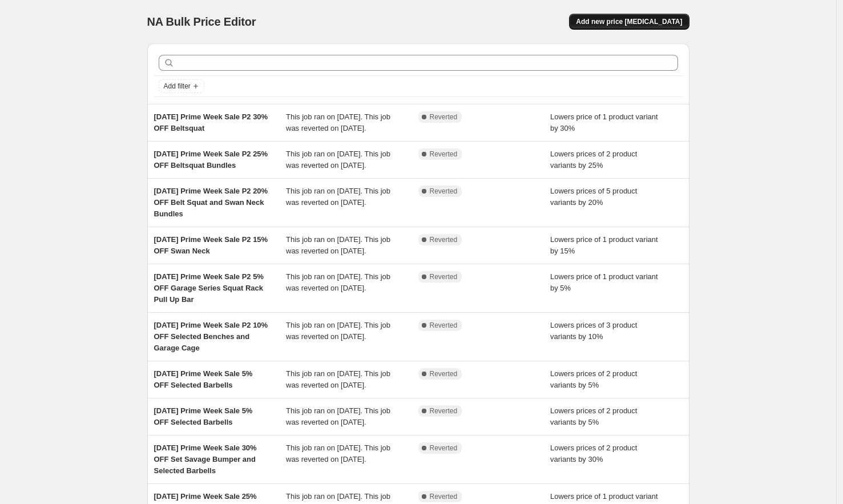 The image size is (843, 504). I want to click on span: Lowers prices of 2 product variants by 30%, so click(594, 453).